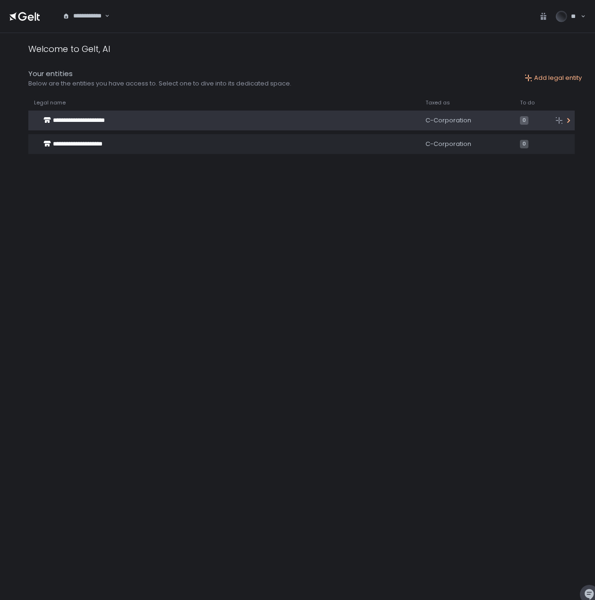  What do you see at coordinates (438, 102) in the screenshot?
I see `span: Taxed as` at bounding box center [438, 102].